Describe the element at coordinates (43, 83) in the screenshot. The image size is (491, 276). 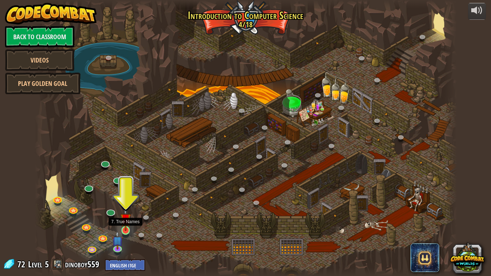
I see `a: Play Golden Goal` at that location.